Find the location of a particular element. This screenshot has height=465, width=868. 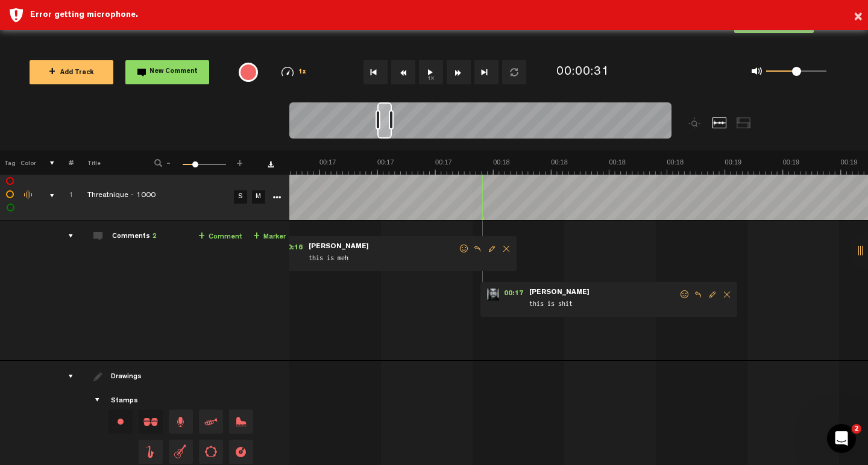

td: comments is located at coordinates (64, 291).